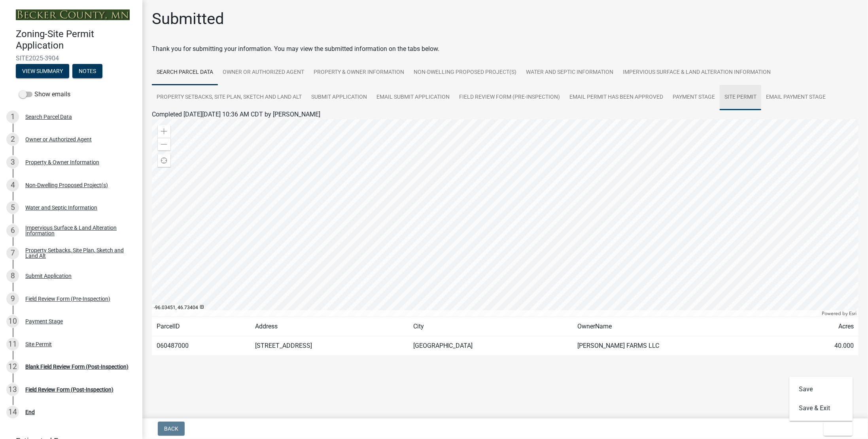 Image resolution: width=868 pixels, height=439 pixels. I want to click on a: Submit Application, so click(339, 98).